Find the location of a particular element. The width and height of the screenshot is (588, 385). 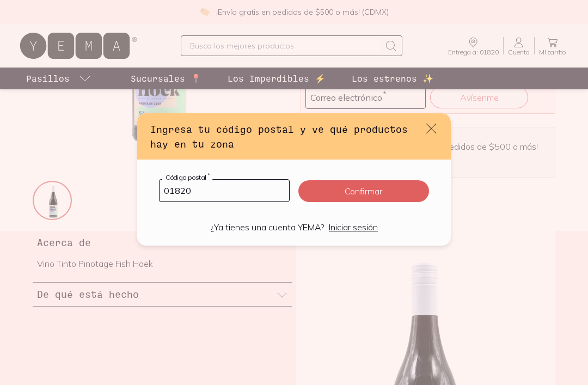

button: Confirmar is located at coordinates (364, 191).